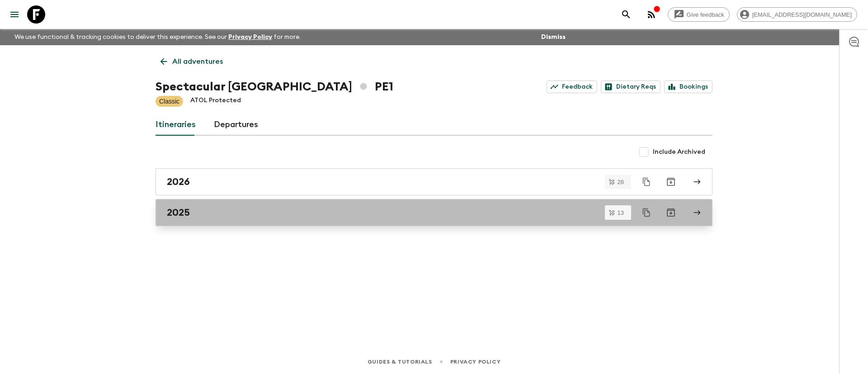  Describe the element at coordinates (14, 14) in the screenshot. I see `button: menu` at that location.